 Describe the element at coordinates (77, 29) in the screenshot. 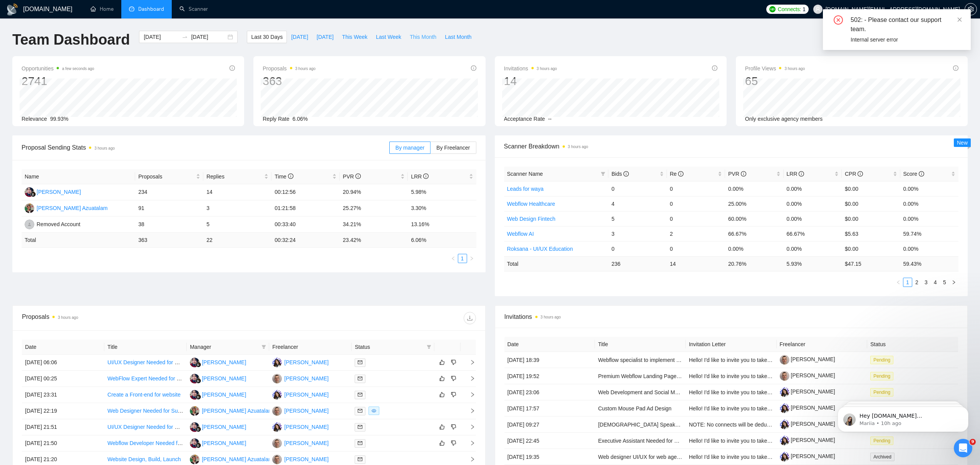

I see `div: message notification from Mariia, 10h ago. Hey zholob.design@gmail.com, Looks like your Upwork ag...` at that location.